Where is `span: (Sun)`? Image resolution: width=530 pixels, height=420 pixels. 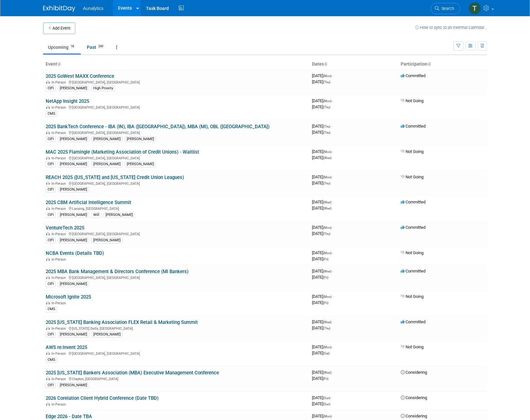
span: (Sun) is located at coordinates (327, 404).